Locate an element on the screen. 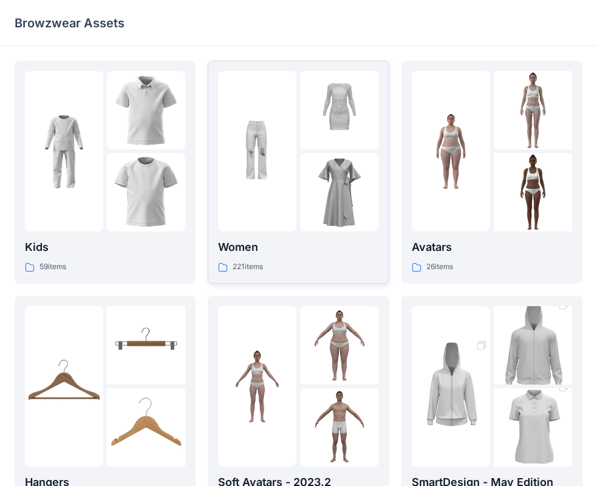 Image resolution: width=597 pixels, height=486 pixels. p: Kids is located at coordinates (105, 247).